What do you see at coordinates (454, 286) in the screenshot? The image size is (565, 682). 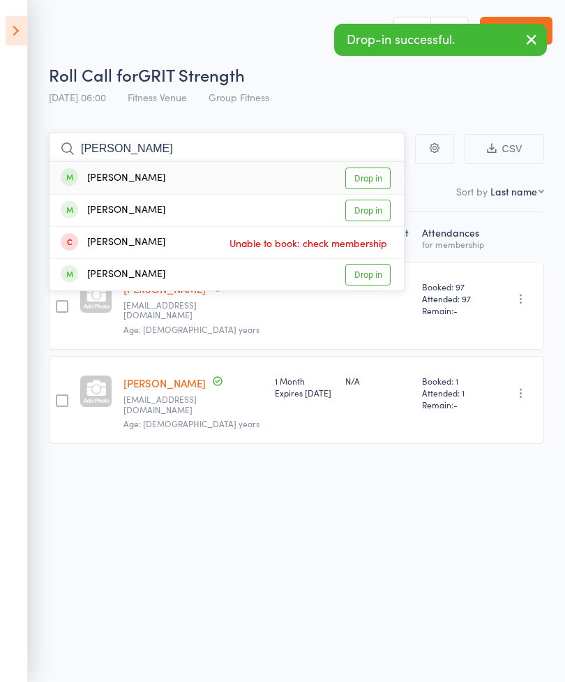 I see `span: Booked: 97` at bounding box center [454, 286].